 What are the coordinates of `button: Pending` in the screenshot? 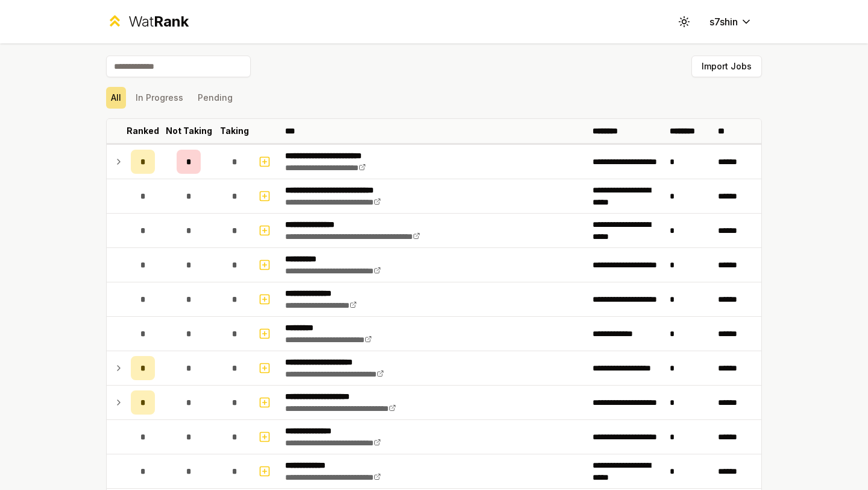 It's located at (215, 98).